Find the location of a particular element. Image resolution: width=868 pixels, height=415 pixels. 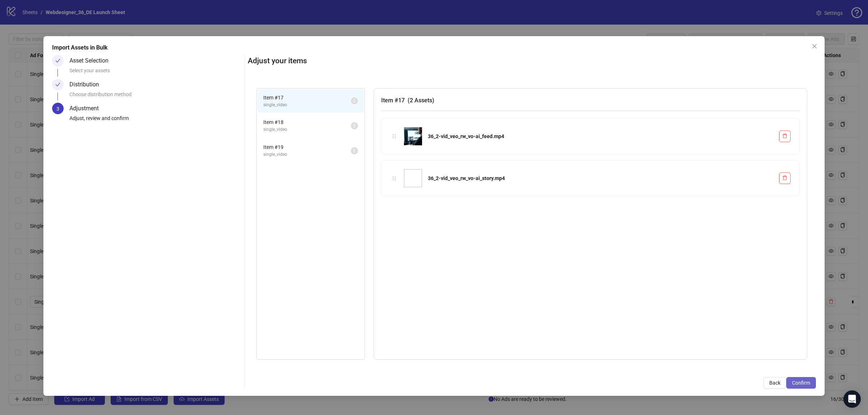

span: ( 2 Assets ) is located at coordinates (421, 100).